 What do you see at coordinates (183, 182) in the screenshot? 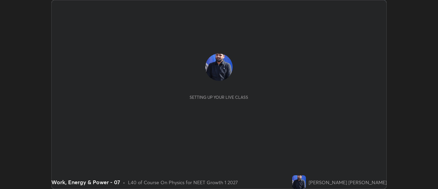
I see `div: L40 of Course On Physics for NEET Growth 1 2027` at bounding box center [183, 182].